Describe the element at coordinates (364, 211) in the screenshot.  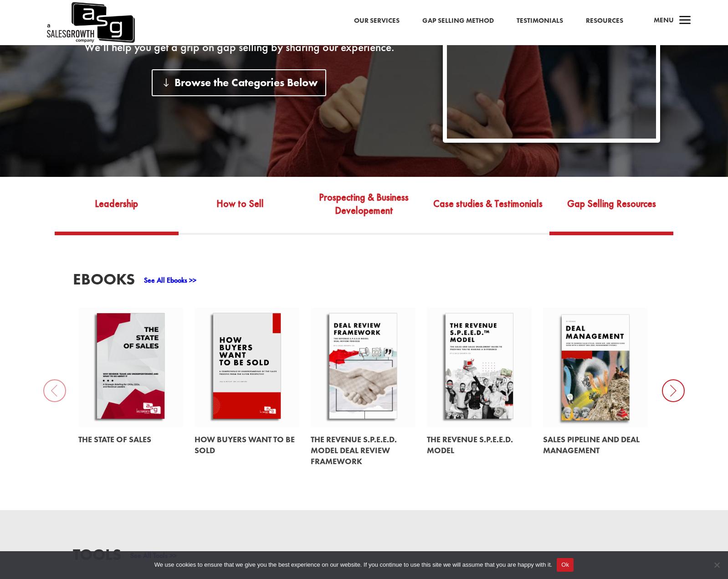
I see `a: Prospecting & Business Developement` at that location.